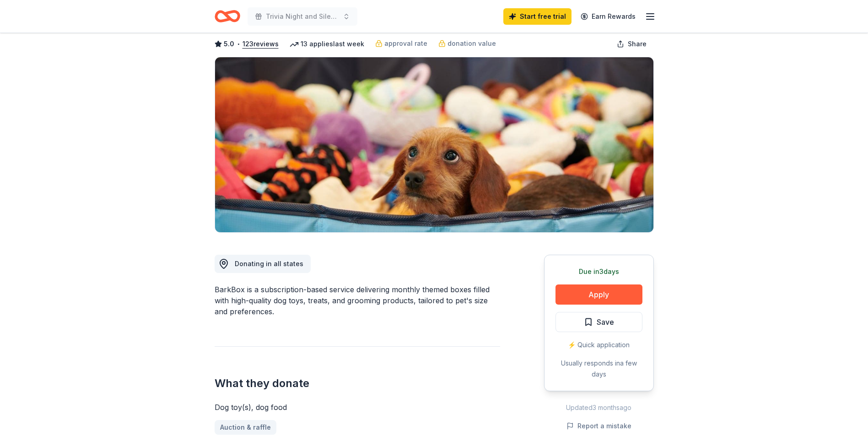 The width and height of the screenshot is (868, 437). Describe the element at coordinates (357, 407) in the screenshot. I see `div: Dog toy(s), dog food` at that location.